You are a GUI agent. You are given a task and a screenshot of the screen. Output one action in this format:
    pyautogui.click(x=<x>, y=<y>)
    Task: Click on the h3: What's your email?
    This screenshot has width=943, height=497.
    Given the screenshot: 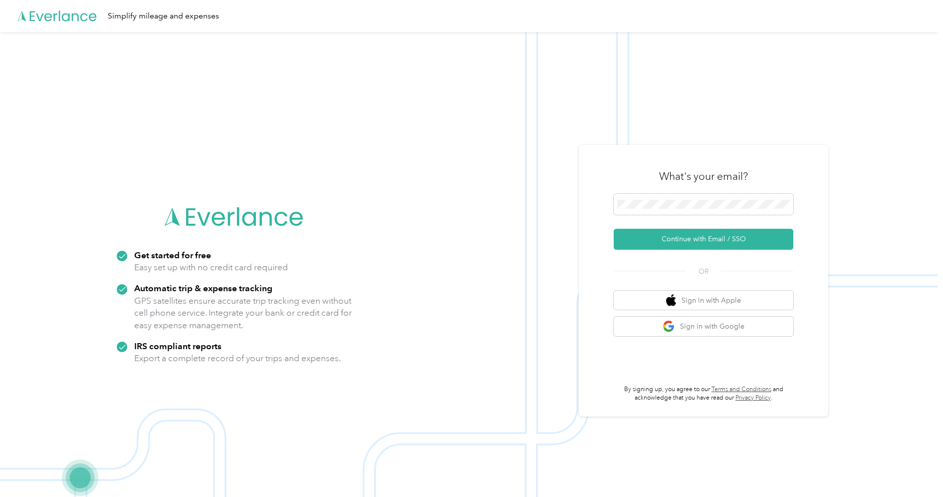 What is the action you would take?
    pyautogui.click(x=704, y=176)
    